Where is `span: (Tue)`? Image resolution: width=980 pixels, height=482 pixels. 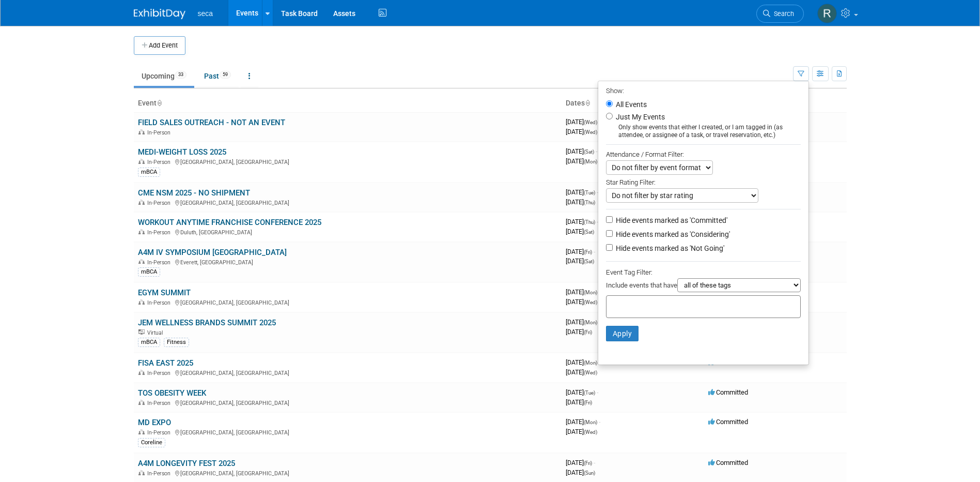 span: (Tue) is located at coordinates (590, 192).